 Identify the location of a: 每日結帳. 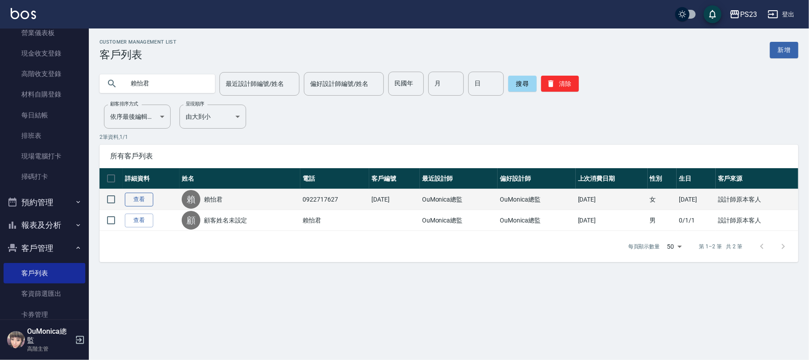
(44, 115).